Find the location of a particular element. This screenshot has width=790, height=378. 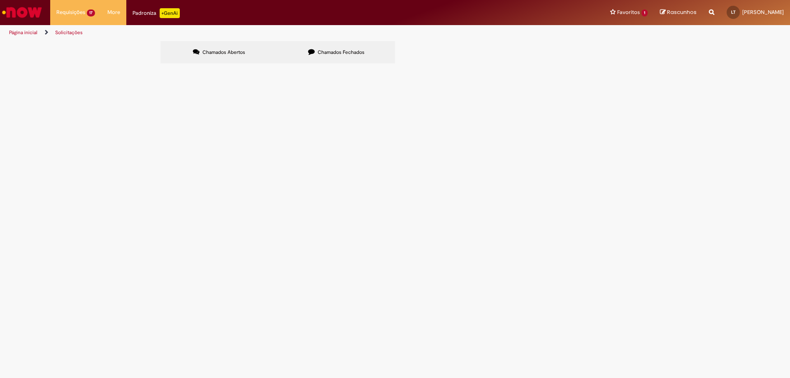

ul: Trilhas de página is located at coordinates (263, 33).